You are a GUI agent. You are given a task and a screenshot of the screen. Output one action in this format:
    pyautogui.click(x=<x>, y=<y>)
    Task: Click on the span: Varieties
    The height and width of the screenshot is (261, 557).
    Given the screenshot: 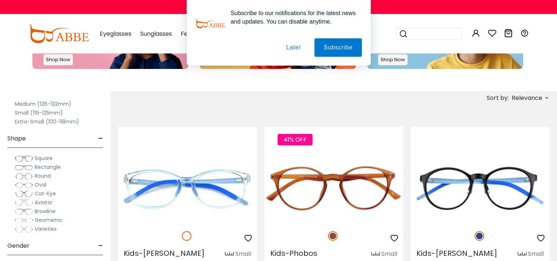 What is the action you would take?
    pyautogui.click(x=46, y=229)
    